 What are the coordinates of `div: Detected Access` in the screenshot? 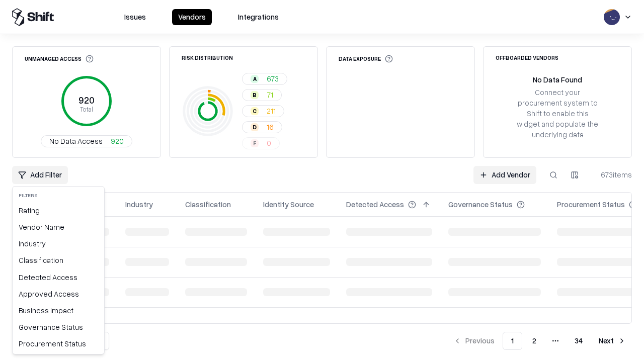 It's located at (59, 277).